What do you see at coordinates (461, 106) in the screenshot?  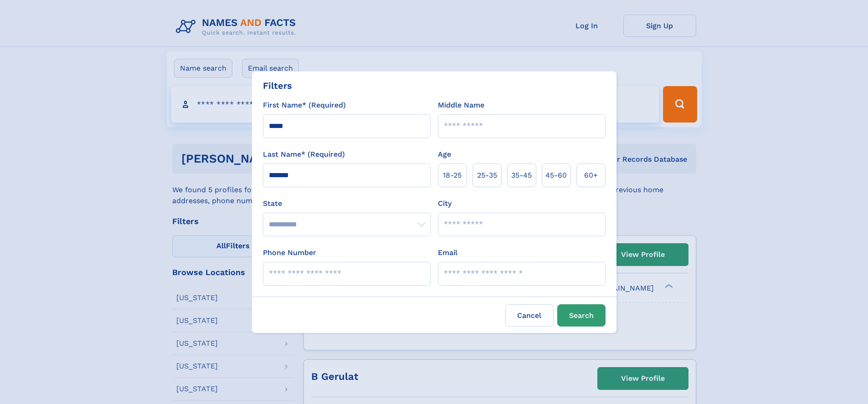 I see `label: Middle Name` at bounding box center [461, 106].